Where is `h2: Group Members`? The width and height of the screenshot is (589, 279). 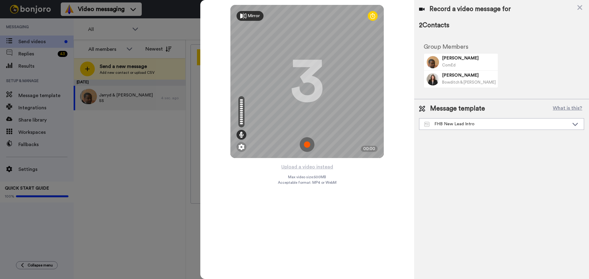
h2: Group Members is located at coordinates (461, 47).